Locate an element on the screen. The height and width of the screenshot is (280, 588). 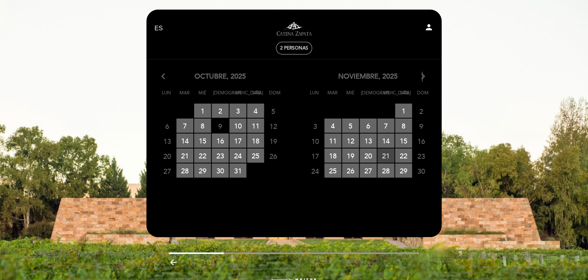
span: noviembre, 2025 is located at coordinates (368, 77).